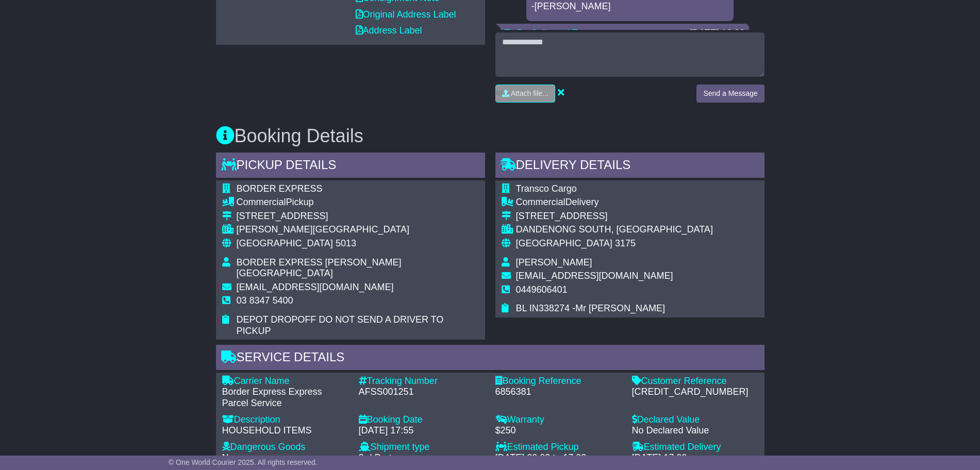 The width and height of the screenshot is (980, 470). I want to click on div: Pickup, so click(358, 203).